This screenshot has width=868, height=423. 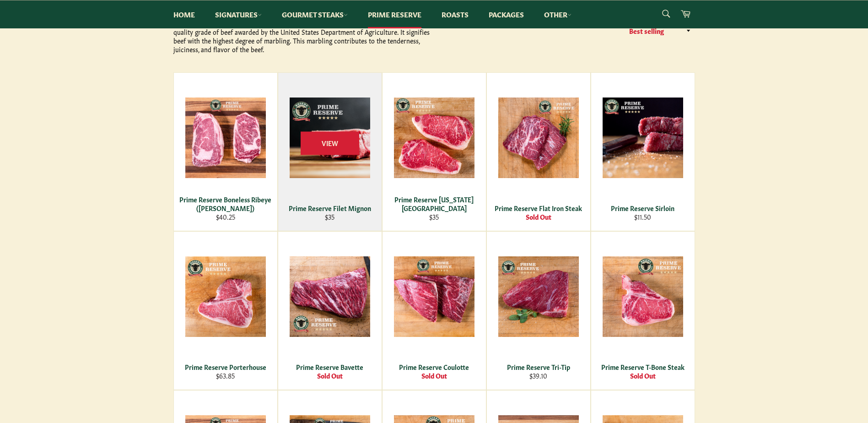 I want to click on div: Prime Reserve Bavette, so click(x=329, y=366).